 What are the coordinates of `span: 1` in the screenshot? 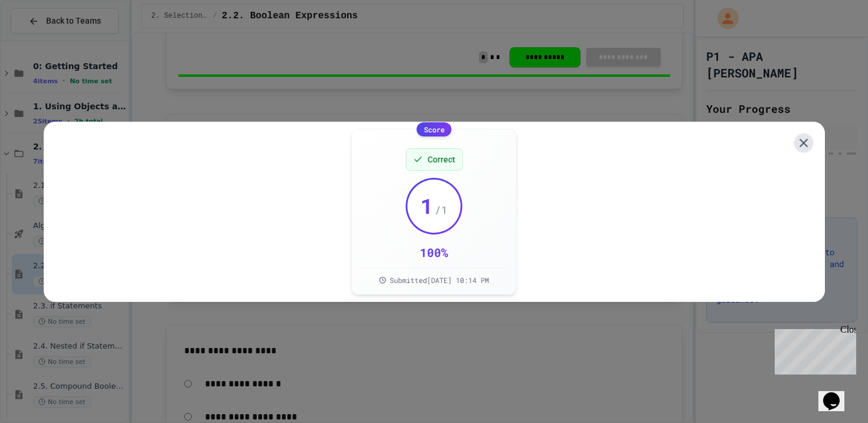 It's located at (427, 205).